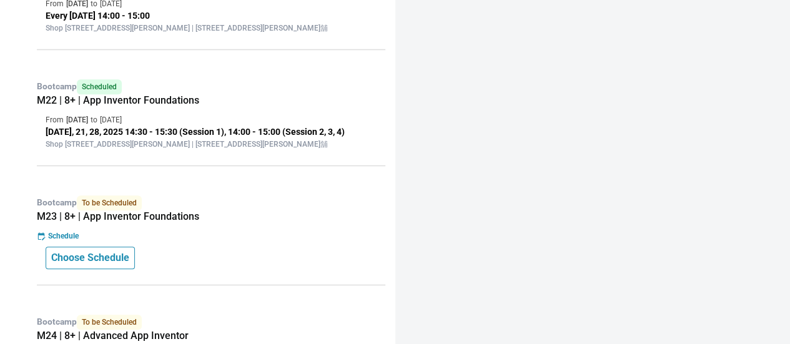 The height and width of the screenshot is (344, 790). I want to click on h5: M22 | 8+ | App Inventor Foundations, so click(211, 101).